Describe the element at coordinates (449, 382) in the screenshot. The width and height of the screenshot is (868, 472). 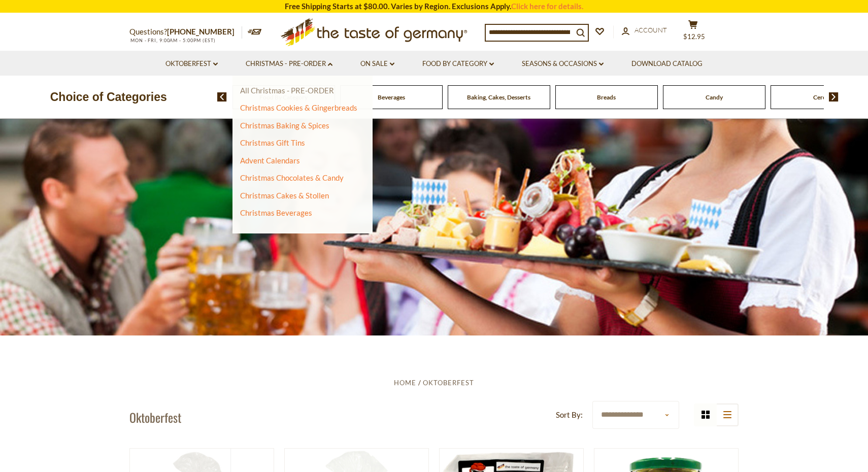
I see `span: Oktoberfest` at that location.